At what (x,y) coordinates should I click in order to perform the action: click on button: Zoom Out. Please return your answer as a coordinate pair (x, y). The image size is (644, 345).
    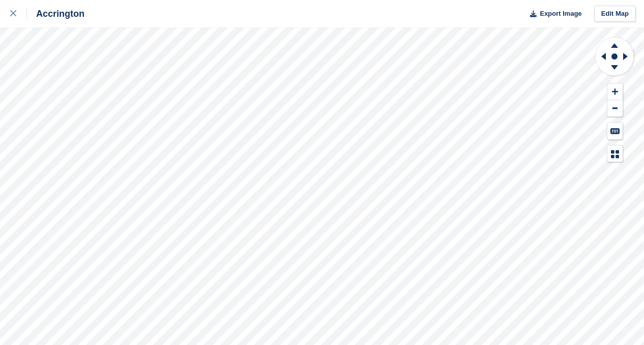
    Looking at the image, I should click on (614, 108).